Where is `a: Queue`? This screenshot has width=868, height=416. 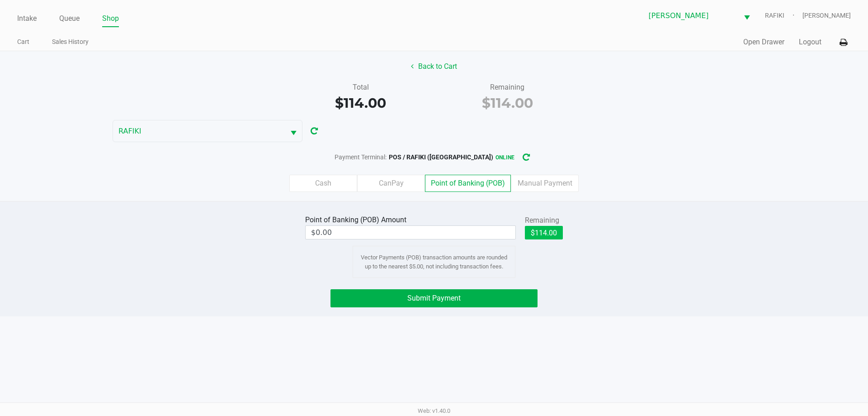
a: Queue is located at coordinates (69, 19).